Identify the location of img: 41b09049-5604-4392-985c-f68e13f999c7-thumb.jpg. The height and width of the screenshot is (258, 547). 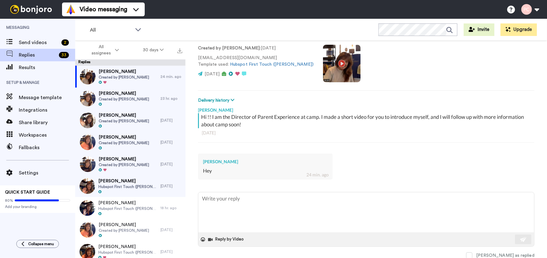
(88, 77).